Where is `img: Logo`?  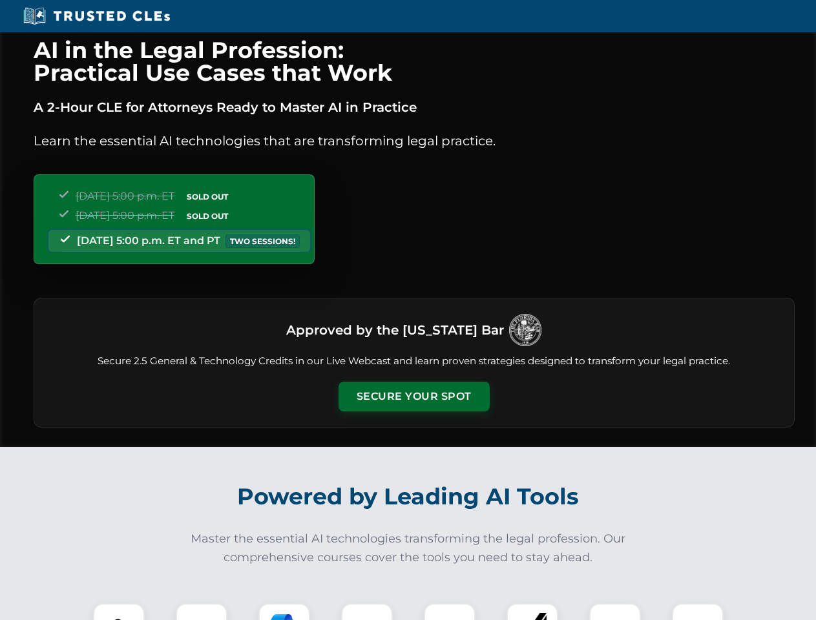
img: Logo is located at coordinates (525, 330).